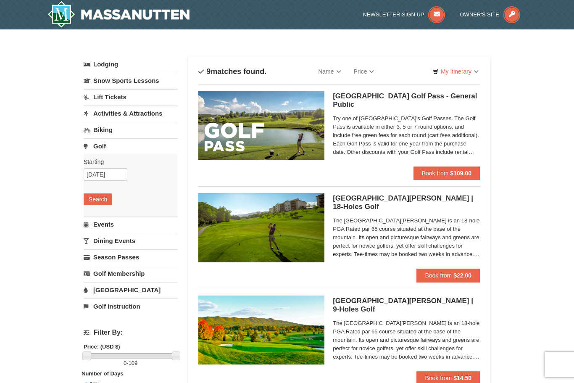 The width and height of the screenshot is (574, 383). I want to click on strong: $109.00, so click(461, 173).